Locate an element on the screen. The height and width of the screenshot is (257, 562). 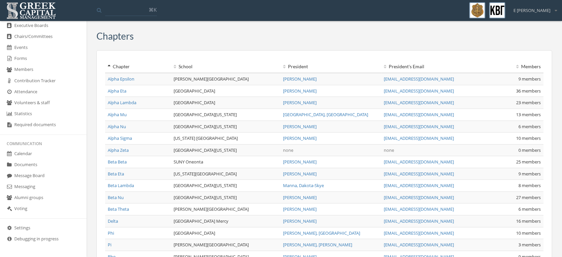
a: Alpha Nu is located at coordinates (117, 126).